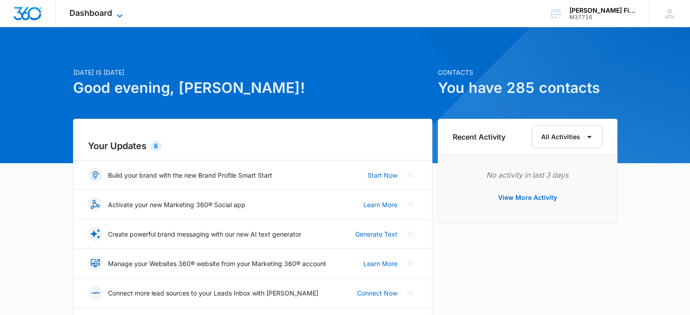  What do you see at coordinates (376, 234) in the screenshot?
I see `a: Generate Text` at bounding box center [376, 234].